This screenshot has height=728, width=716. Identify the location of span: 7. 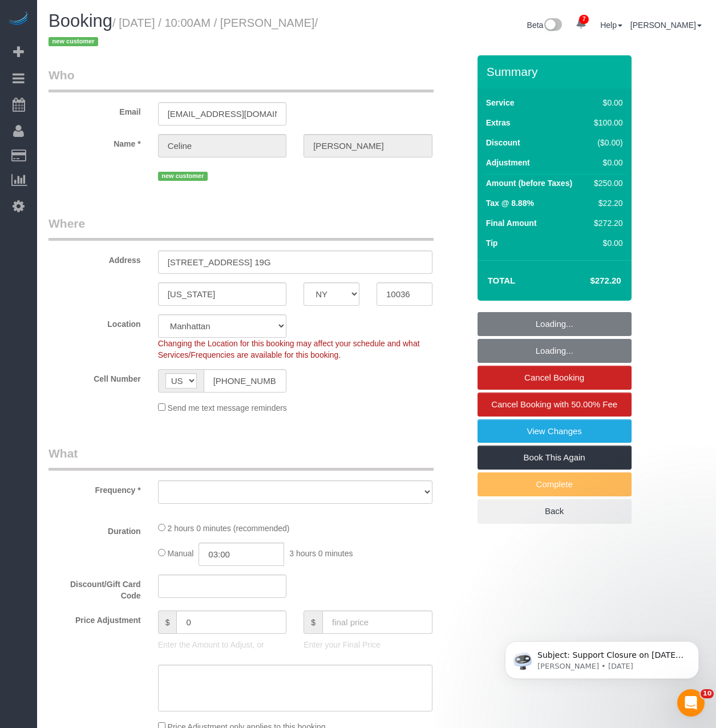
(584, 20).